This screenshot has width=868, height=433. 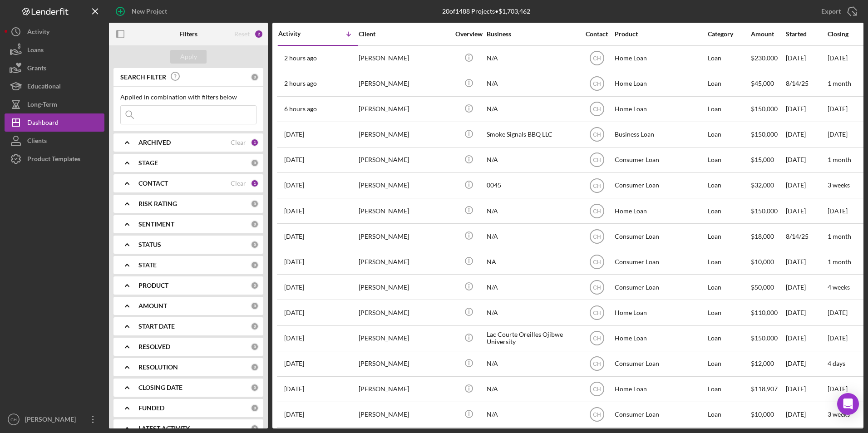 What do you see at coordinates (532, 34) in the screenshot?
I see `div: Business` at bounding box center [532, 34].